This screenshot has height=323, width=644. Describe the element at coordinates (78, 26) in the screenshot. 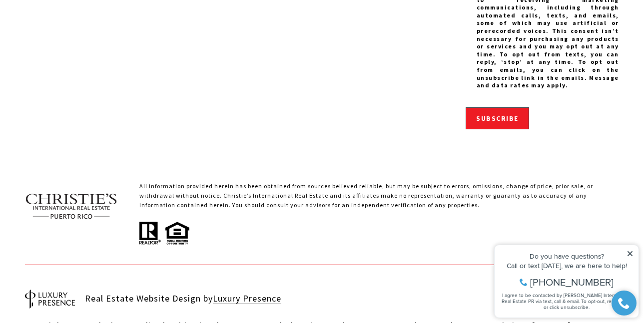

I see `div: Do you have questions?` at that location.